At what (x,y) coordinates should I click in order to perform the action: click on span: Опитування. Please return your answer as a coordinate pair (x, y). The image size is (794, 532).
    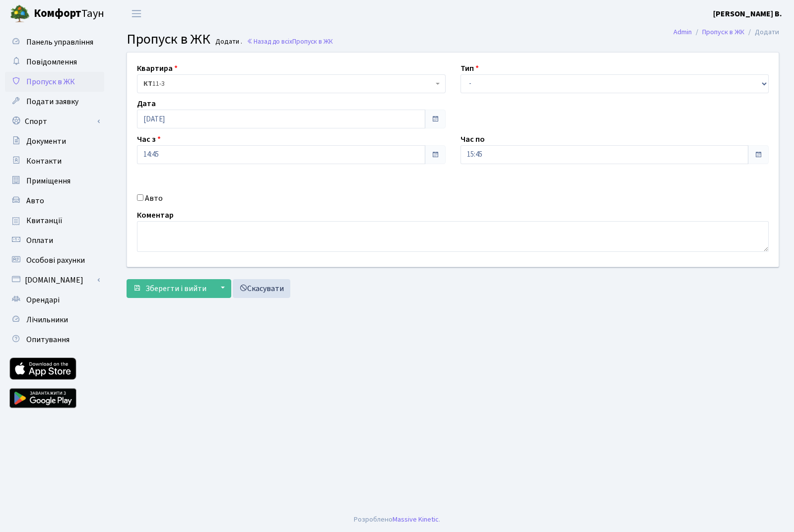
    Looking at the image, I should click on (48, 340).